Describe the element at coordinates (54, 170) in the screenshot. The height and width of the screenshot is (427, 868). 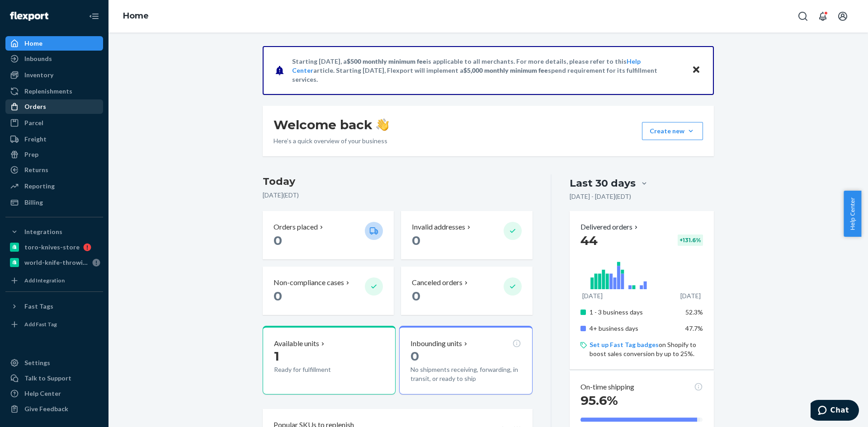
I see `a: Returns` at that location.